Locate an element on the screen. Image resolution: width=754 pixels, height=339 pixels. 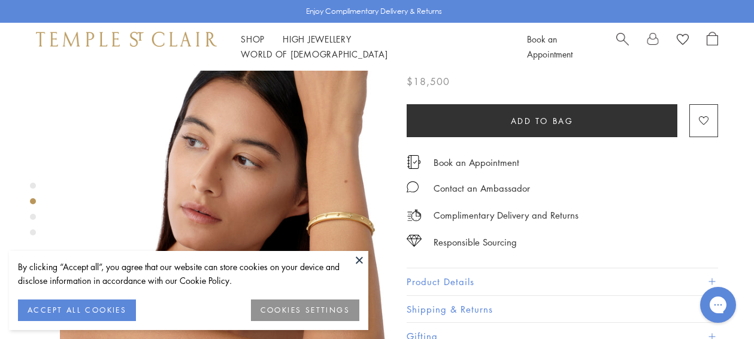
p: Enjoy Complimentary Delivery & Returns is located at coordinates (374, 11).